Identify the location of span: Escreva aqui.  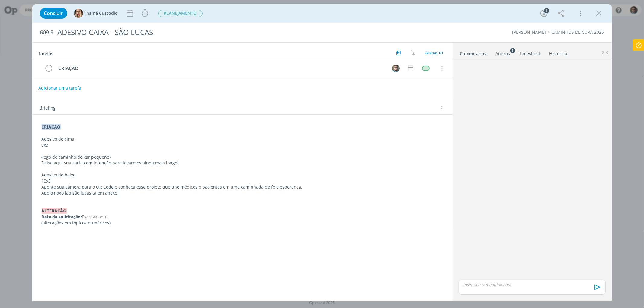
(95, 217).